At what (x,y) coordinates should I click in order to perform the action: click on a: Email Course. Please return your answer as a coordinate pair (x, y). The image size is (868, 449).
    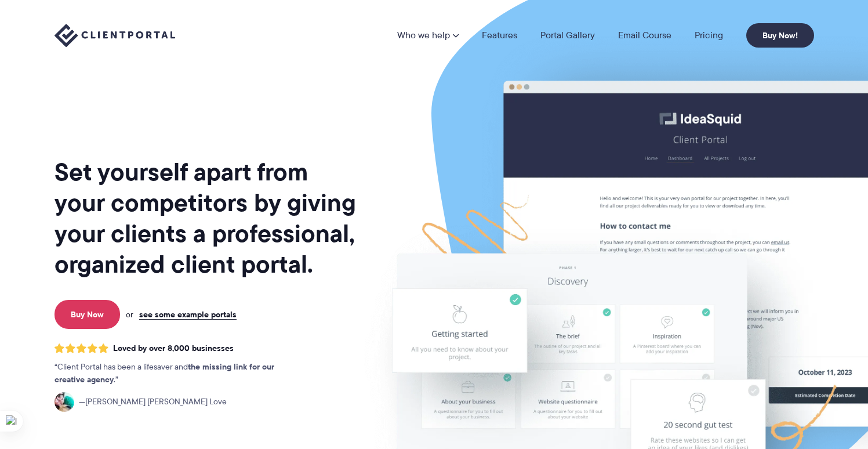
    Looking at the image, I should click on (645, 36).